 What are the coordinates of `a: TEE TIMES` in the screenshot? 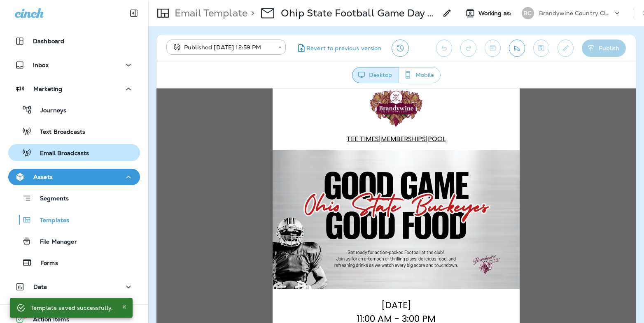 It's located at (206, 50).